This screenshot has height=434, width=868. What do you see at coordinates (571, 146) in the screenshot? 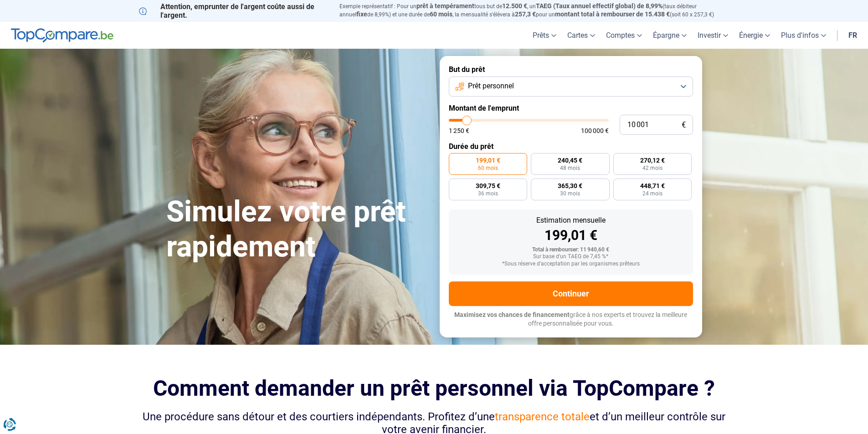
I see `label: Durée du prêt` at bounding box center [571, 146].